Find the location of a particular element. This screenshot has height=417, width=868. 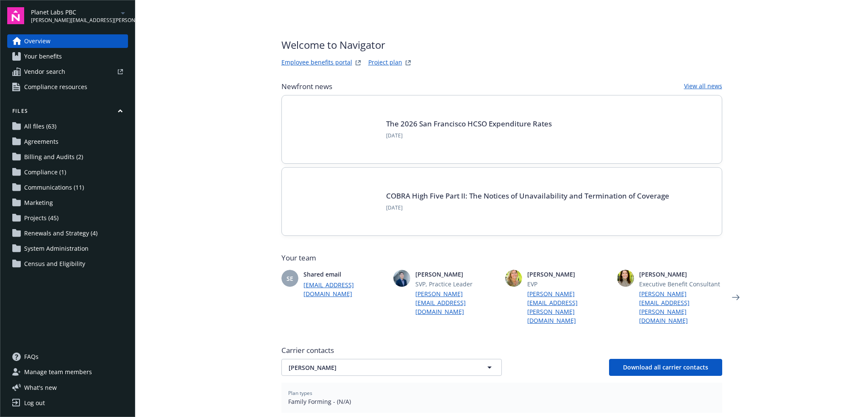

span: Compliance resources is located at coordinates (55, 87).